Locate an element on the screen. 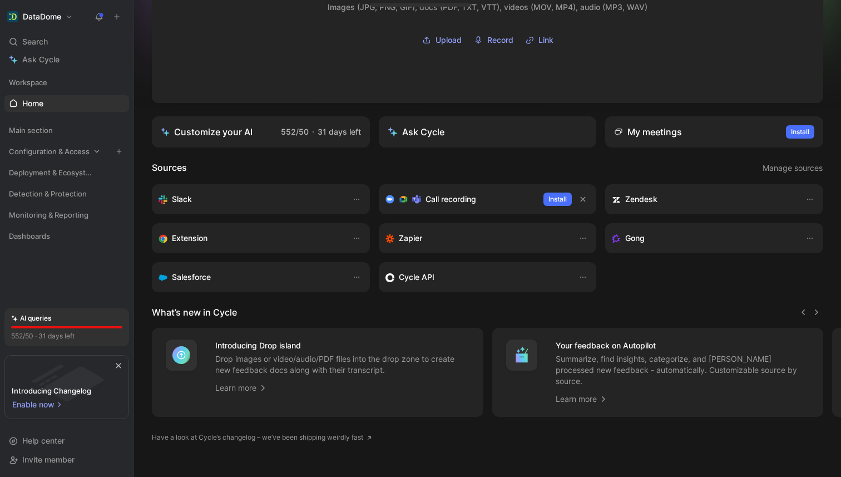  button: DataDomeDataDome is located at coordinates (40, 17).